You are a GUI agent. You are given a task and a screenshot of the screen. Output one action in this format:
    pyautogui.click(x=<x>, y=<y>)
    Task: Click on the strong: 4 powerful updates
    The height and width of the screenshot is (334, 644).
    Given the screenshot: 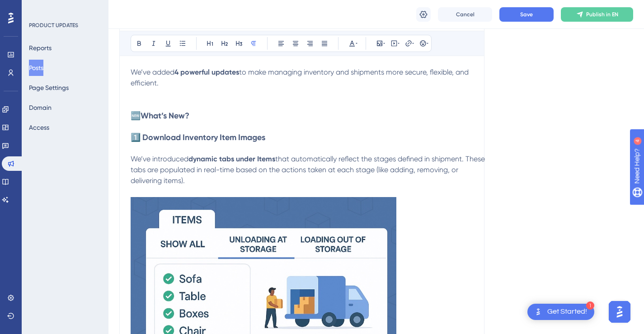 What is the action you would take?
    pyautogui.click(x=207, y=72)
    